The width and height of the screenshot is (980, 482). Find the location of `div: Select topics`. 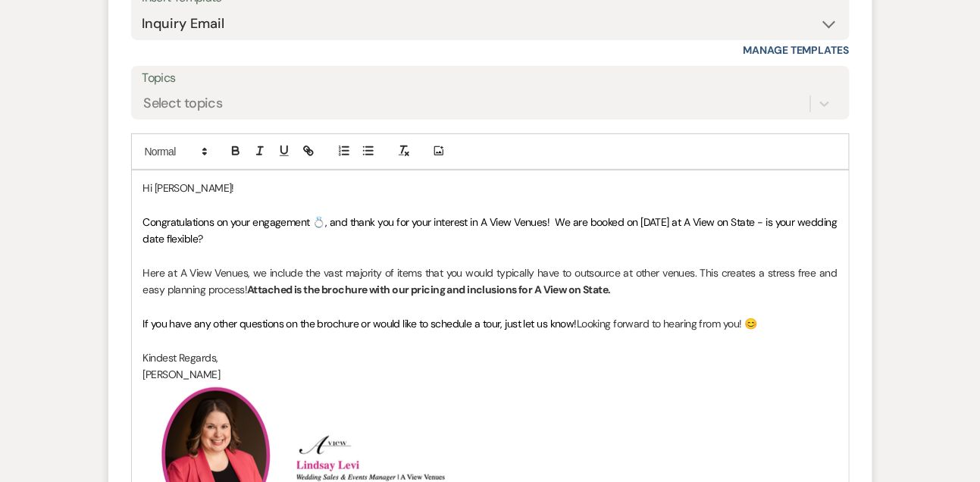

div: Select topics is located at coordinates (183, 103).